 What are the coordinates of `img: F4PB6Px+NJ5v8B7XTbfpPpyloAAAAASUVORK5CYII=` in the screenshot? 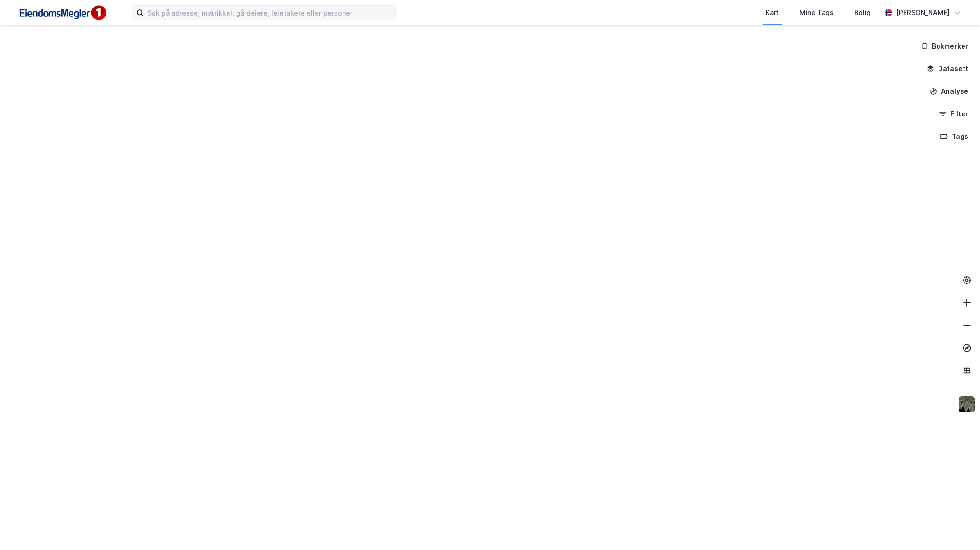 It's located at (62, 13).